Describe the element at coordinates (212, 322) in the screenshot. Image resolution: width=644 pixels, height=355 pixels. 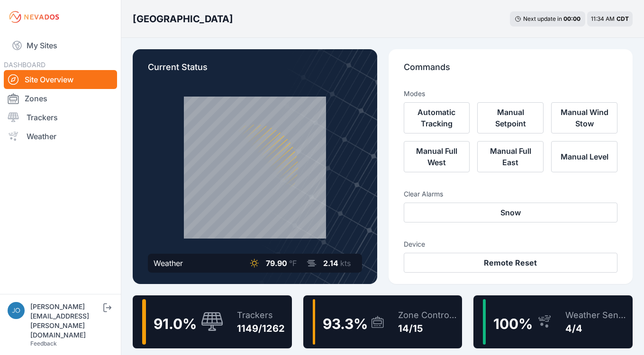
I see `a: 91.0%Trackers1149/1262` at that location.